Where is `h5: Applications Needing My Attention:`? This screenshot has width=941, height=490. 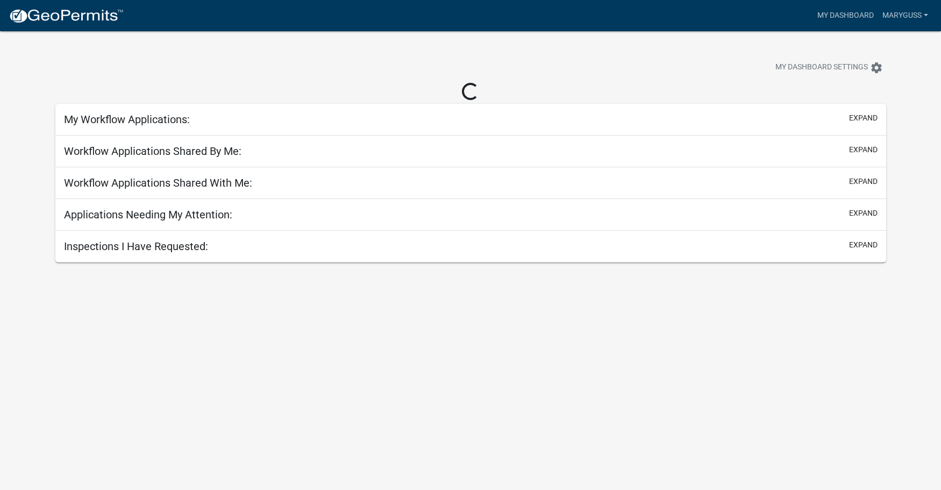 h5: Applications Needing My Attention: is located at coordinates (148, 214).